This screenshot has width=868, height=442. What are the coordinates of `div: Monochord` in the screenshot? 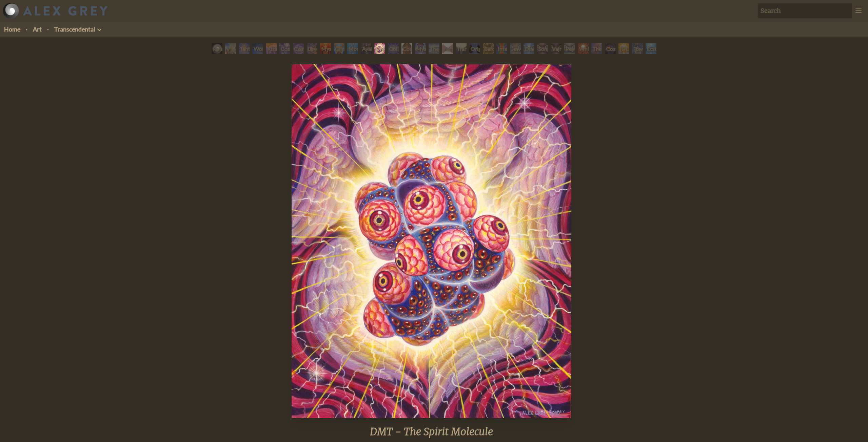 It's located at (352, 49).